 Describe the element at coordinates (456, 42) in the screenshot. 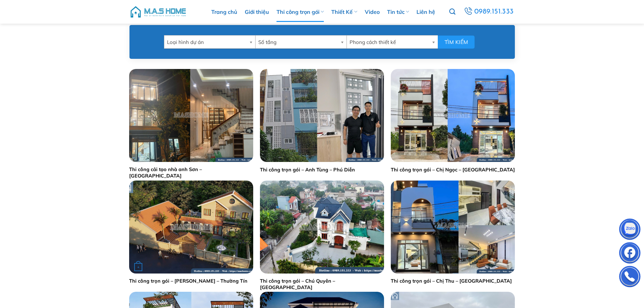

I see `button: Tìm kiếm` at that location.